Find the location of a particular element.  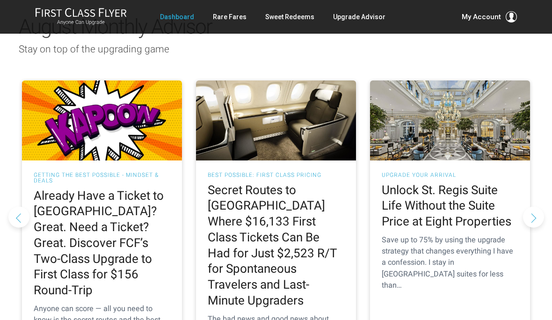

h3: Best Possible: First Class Pricing is located at coordinates (276, 175).